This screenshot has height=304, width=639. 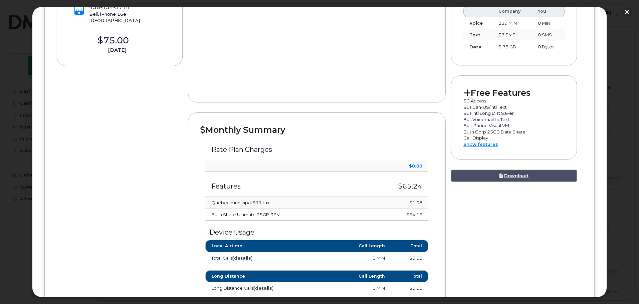 What do you see at coordinates (252, 246) in the screenshot?
I see `th: Local Airtime` at bounding box center [252, 246].